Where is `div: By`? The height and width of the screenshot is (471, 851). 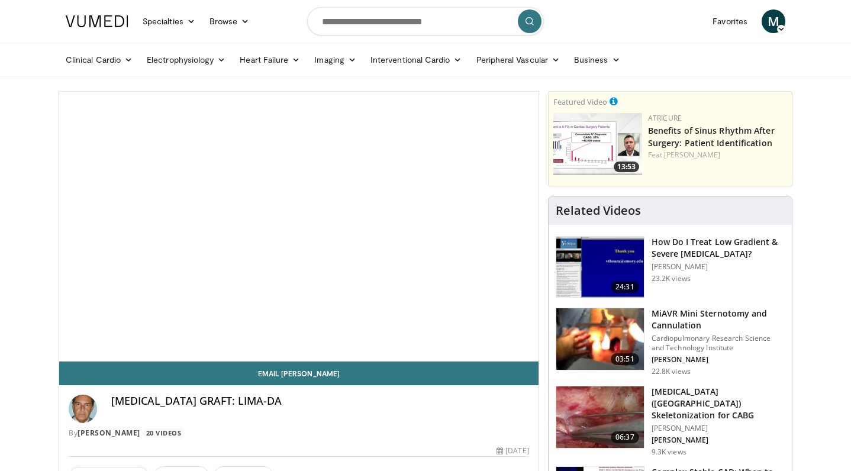 div: By is located at coordinates (299, 433).